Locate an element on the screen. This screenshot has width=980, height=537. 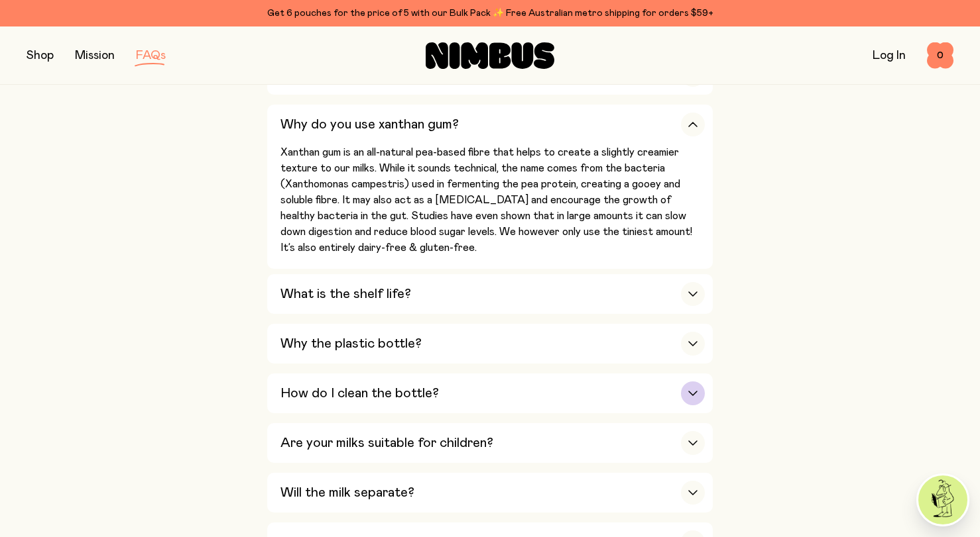
h3: Are your milks suitable for children? is located at coordinates (386, 443).